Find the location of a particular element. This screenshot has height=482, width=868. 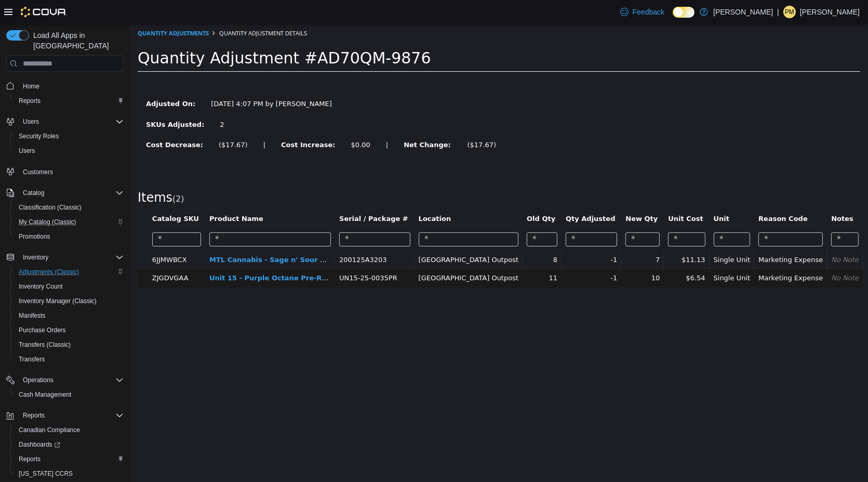

label: Cost Decrease: is located at coordinates (45, 121).